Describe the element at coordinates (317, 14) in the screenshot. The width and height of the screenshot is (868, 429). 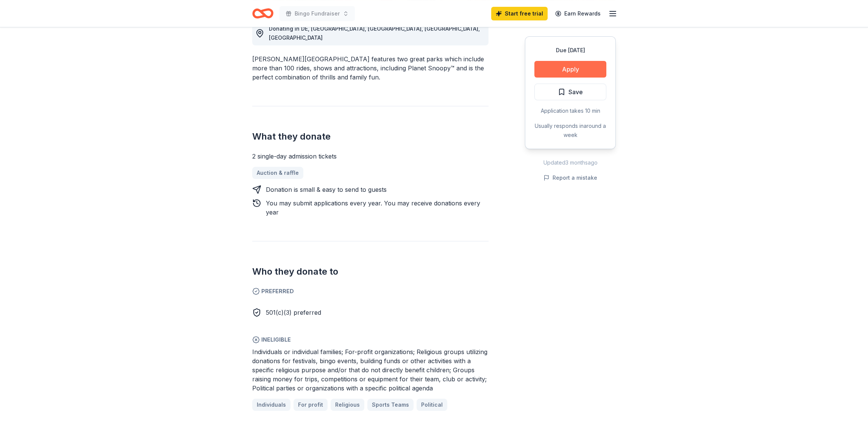
I see `span: Bingo Fundraiser` at that location.